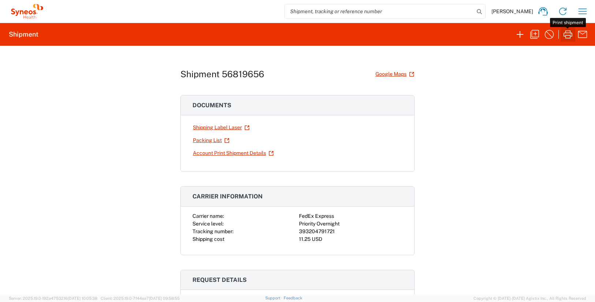  Describe the element at coordinates (213, 231) in the screenshot. I see `span: Tracking number:` at that location.